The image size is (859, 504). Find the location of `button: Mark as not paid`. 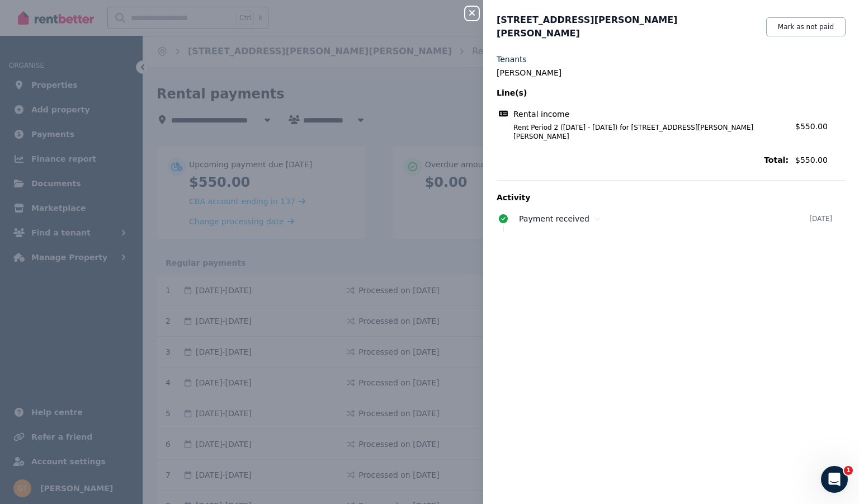

button: Mark as not paid is located at coordinates (806, 27).